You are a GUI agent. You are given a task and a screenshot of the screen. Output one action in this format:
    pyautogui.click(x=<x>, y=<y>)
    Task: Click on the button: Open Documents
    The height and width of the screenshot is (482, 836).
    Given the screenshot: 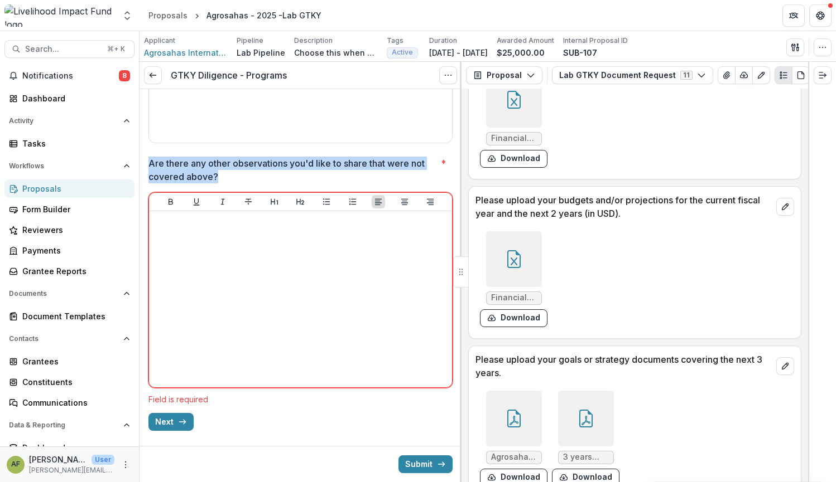 What is the action you would take?
    pyautogui.click(x=69, y=294)
    